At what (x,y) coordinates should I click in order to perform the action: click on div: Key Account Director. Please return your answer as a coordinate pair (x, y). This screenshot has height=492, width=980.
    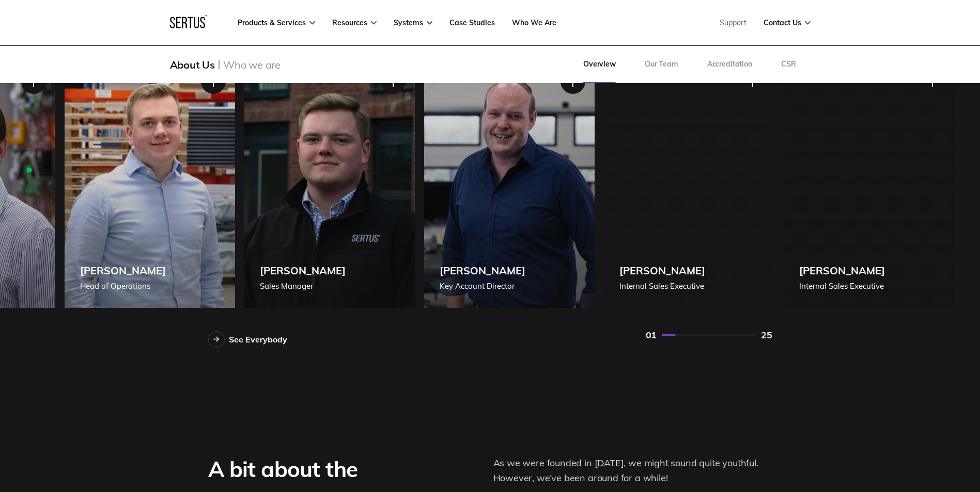
    Looking at the image, I should click on (483, 286).